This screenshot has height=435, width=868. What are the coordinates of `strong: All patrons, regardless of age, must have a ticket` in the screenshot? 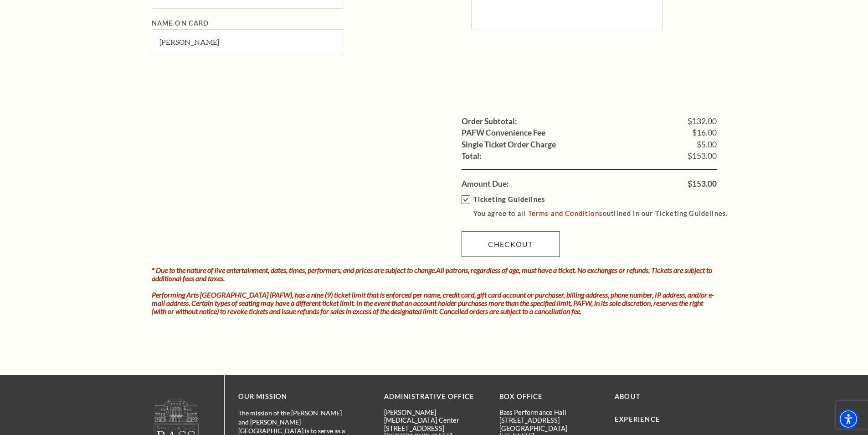 It's located at (506, 269).